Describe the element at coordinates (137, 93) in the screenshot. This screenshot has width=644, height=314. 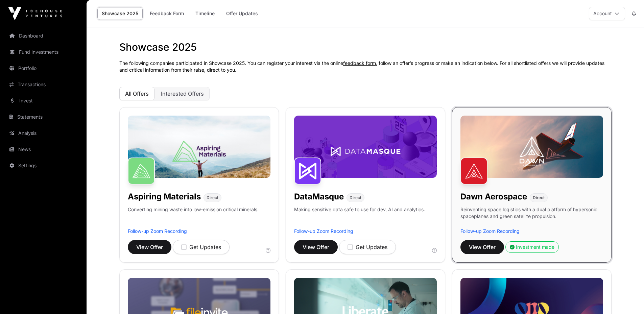
I see `button: All Offers` at that location.